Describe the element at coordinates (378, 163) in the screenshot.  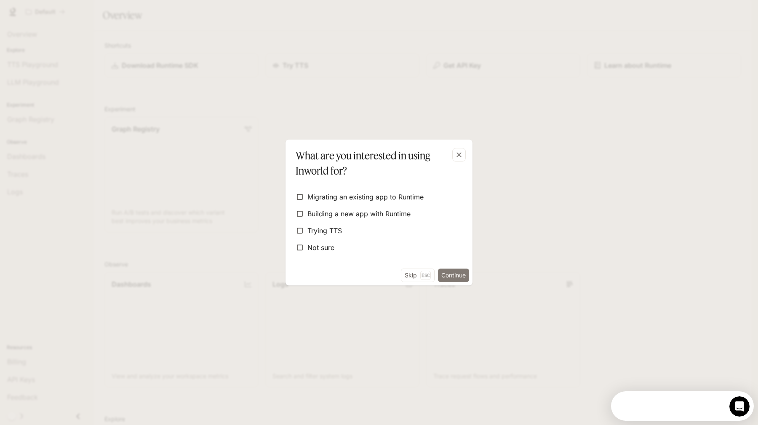
I see `p: What are you interested in using Inworld for?` at that location.